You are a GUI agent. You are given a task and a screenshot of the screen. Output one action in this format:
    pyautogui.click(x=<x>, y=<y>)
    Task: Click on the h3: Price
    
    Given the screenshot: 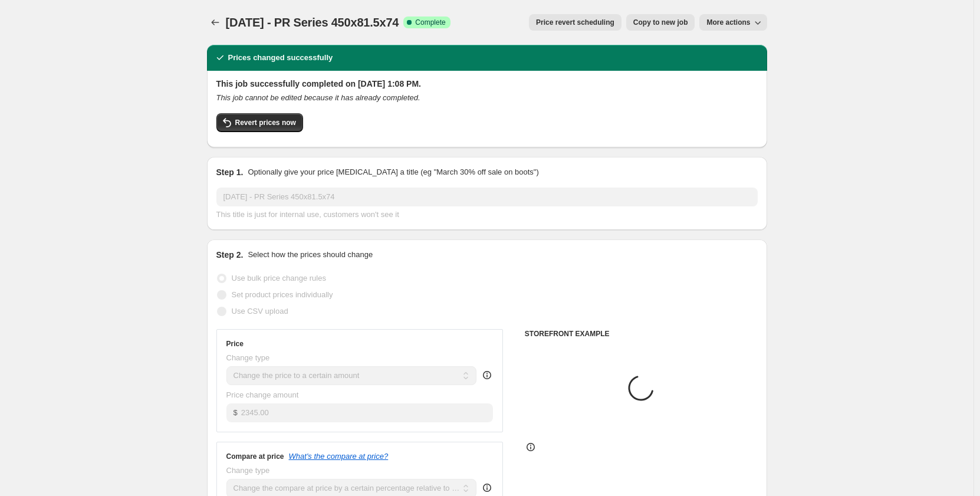 What is the action you would take?
    pyautogui.click(x=234, y=343)
    